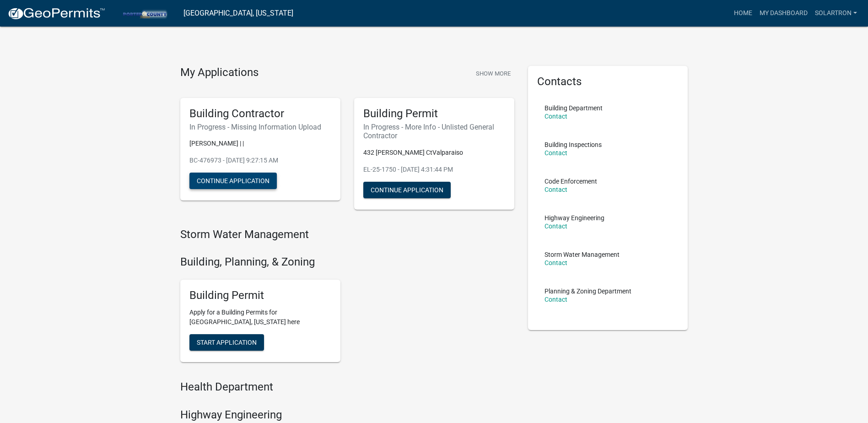  What do you see at coordinates (144, 13) in the screenshot?
I see `img: Porter County, Indiana` at bounding box center [144, 13].